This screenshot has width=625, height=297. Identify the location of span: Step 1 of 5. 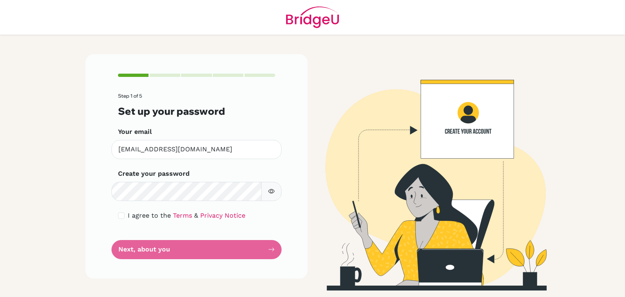
(130, 96).